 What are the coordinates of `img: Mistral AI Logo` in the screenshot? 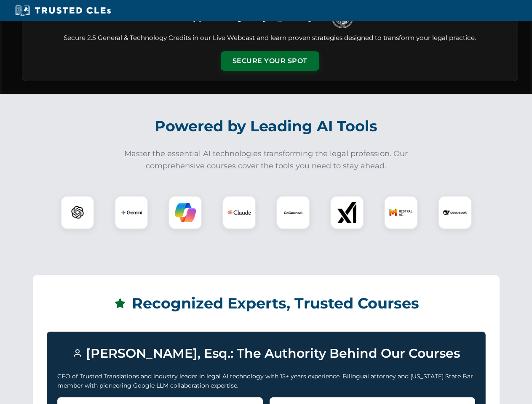 It's located at (401, 213).